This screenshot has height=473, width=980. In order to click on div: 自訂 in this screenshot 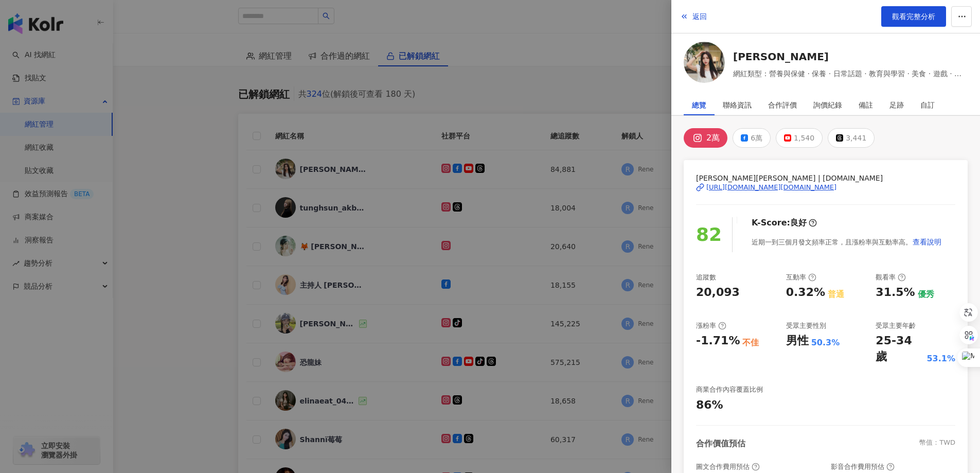, I will do `click(927, 105)`.